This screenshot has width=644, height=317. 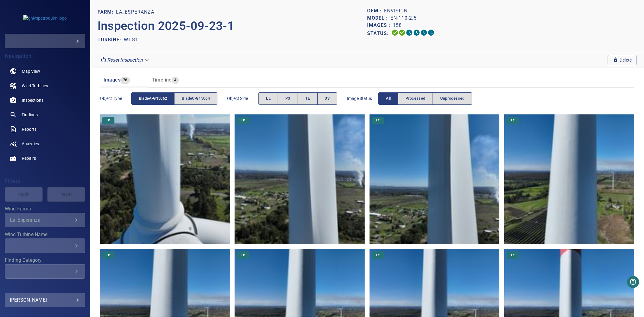 I want to click on button: Delete, so click(x=622, y=60).